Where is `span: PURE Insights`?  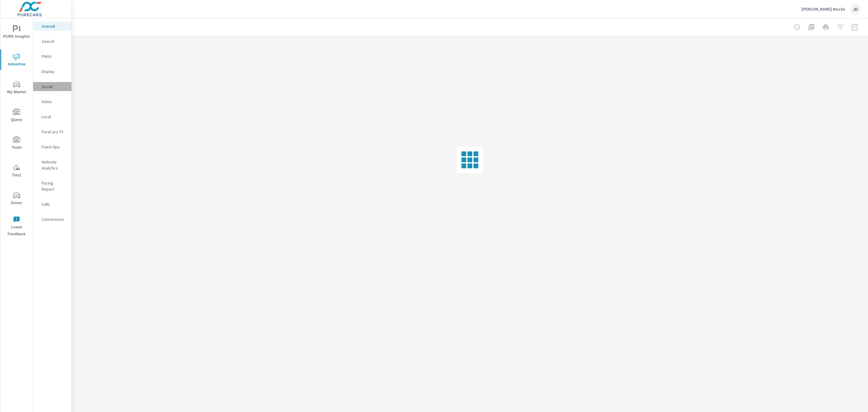 span: PURE Insights is located at coordinates (17, 33).